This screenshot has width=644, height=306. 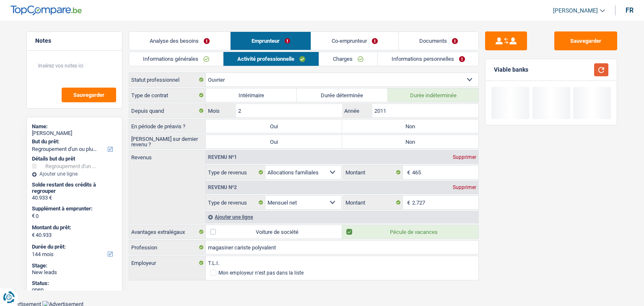 I want to click on label: Durée indéterminée, so click(x=433, y=95).